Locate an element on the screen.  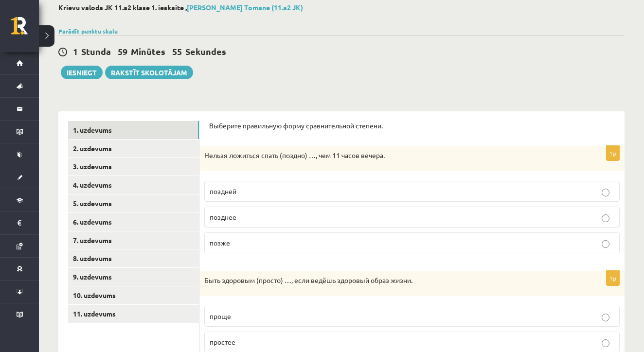
a: Parādīt punktu skalu is located at coordinates (88, 31).